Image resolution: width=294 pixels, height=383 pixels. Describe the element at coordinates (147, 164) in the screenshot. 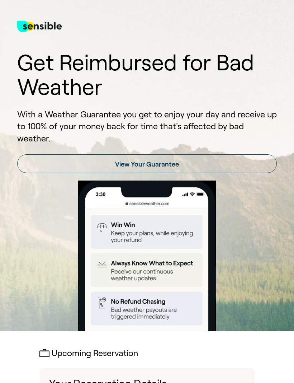

I see `a: View Your Guarantee` at that location.